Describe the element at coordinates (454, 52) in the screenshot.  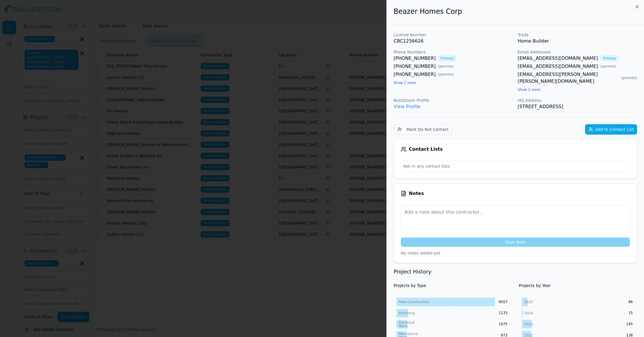
I see `p: Phone Numbers` at that location.